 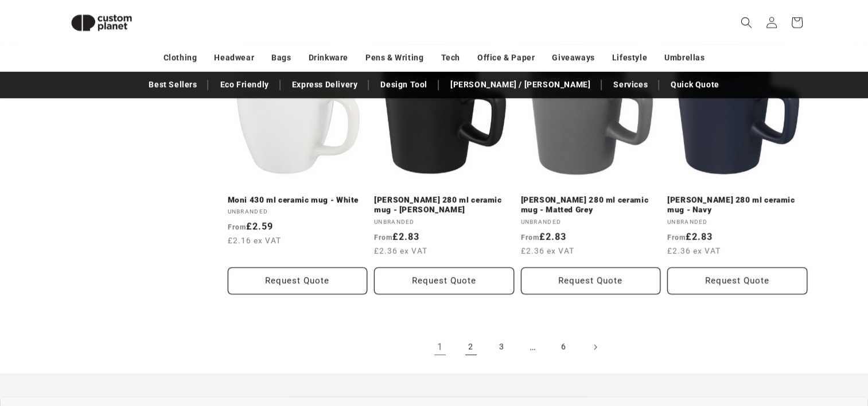 I want to click on summary: Search, so click(x=746, y=22).